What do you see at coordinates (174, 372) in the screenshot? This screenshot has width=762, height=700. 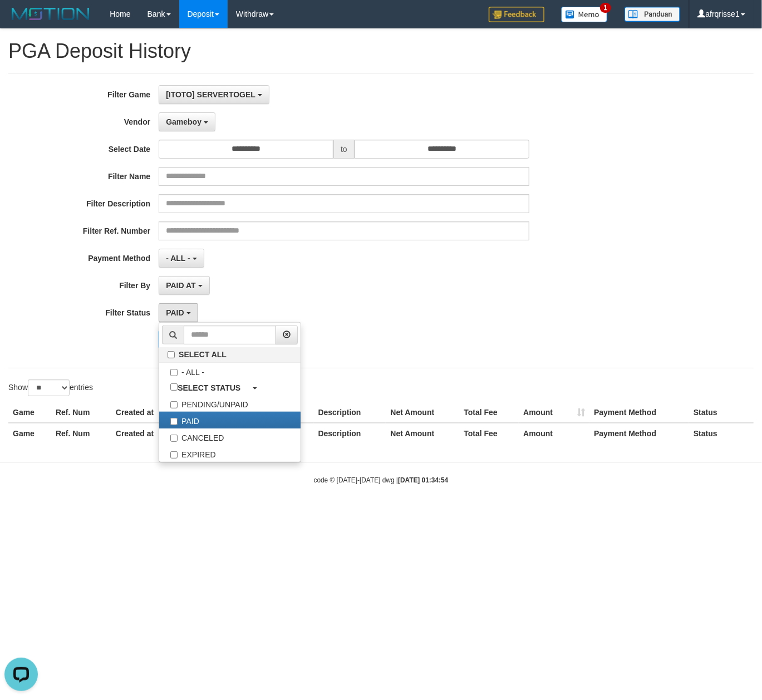 I see `input: - ALL -` at bounding box center [174, 372].